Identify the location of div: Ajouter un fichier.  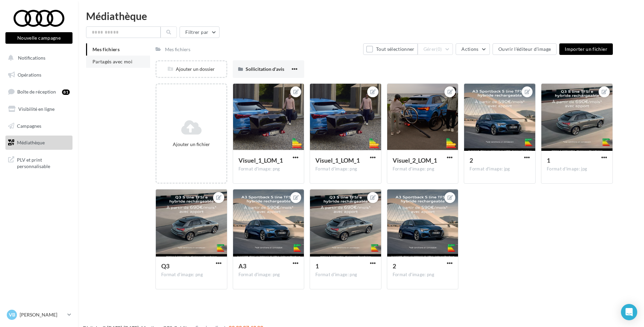
(191, 144).